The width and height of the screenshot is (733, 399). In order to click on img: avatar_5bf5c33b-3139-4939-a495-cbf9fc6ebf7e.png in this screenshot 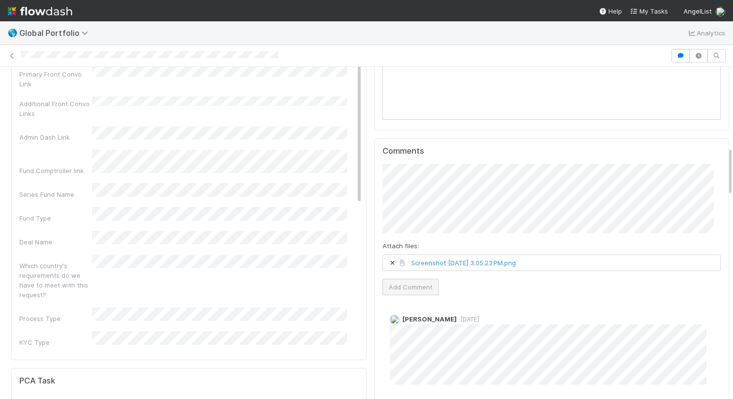, I will do `click(394, 319)`.